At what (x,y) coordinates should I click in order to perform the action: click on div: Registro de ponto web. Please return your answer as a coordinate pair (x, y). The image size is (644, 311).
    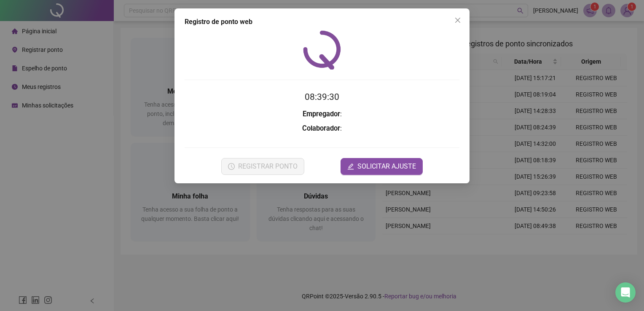
    Looking at the image, I should click on (322, 22).